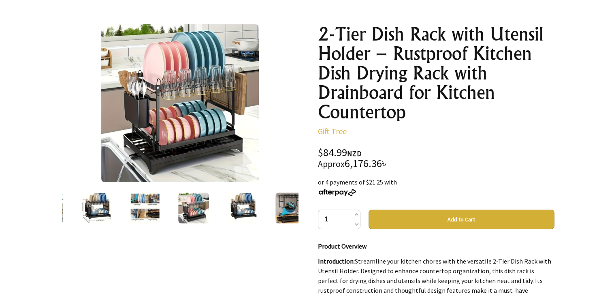  What do you see at coordinates (331, 164) in the screenshot?
I see `small: Approx` at bounding box center [331, 164].